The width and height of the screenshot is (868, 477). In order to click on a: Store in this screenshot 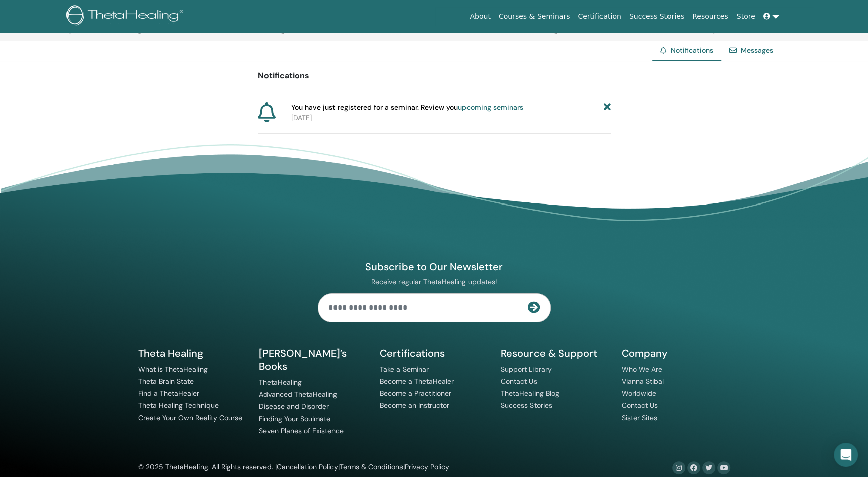, I will do `click(746, 16)`.